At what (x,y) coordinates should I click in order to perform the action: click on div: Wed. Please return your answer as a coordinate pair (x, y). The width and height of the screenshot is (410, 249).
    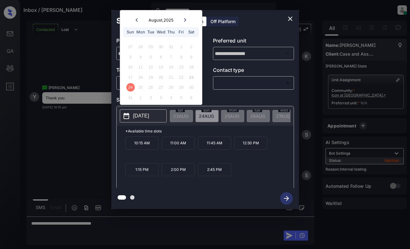
    Looking at the image, I should click on (161, 32).